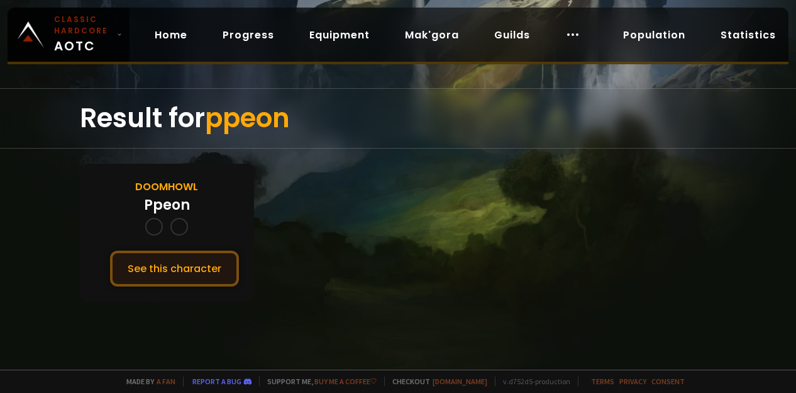 The image size is (796, 393). Describe the element at coordinates (633, 381) in the screenshot. I see `a: Privacy` at that location.